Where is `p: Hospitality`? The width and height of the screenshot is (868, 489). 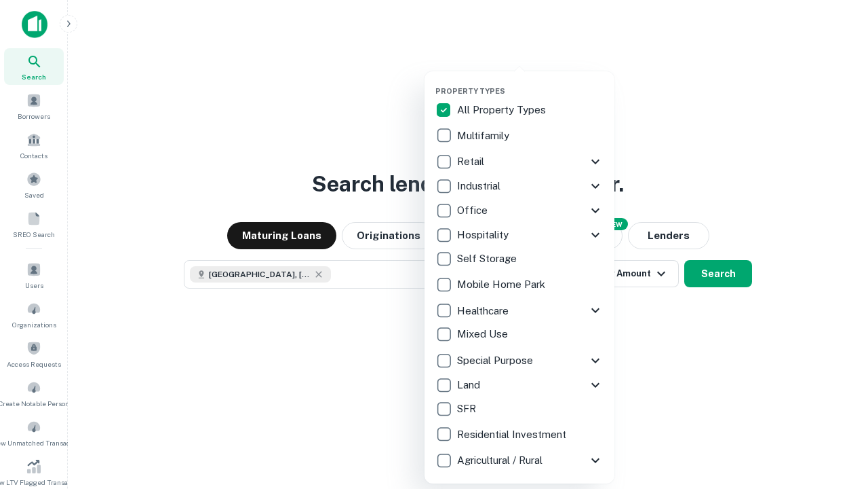
p: Hospitality is located at coordinates (484, 235).